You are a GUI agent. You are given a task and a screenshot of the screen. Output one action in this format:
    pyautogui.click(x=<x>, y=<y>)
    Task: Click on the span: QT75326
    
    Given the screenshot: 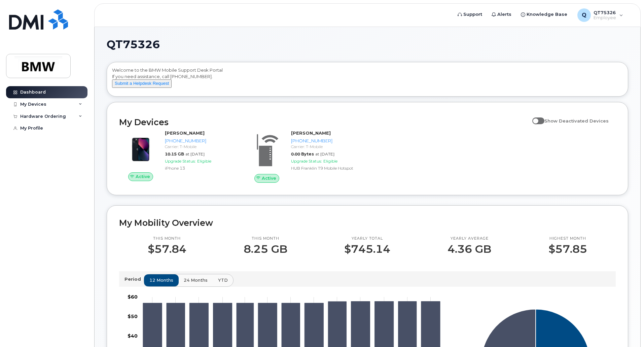 What is the action you would take?
    pyautogui.click(x=133, y=45)
    